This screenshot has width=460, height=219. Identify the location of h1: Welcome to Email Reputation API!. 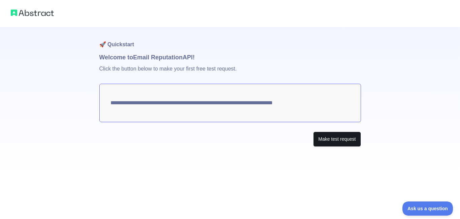
(230, 57).